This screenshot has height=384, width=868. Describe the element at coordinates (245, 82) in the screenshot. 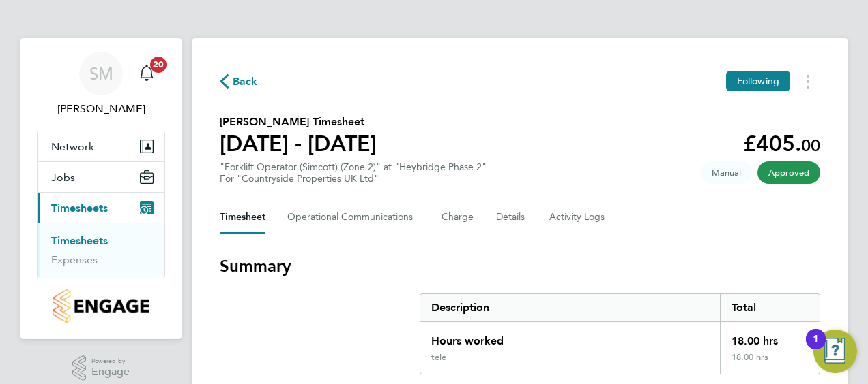

I see `span: Back` at that location.